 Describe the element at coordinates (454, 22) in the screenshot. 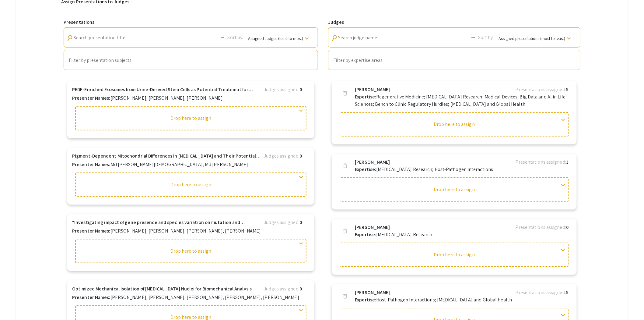

I see `h6: Judges` at that location.